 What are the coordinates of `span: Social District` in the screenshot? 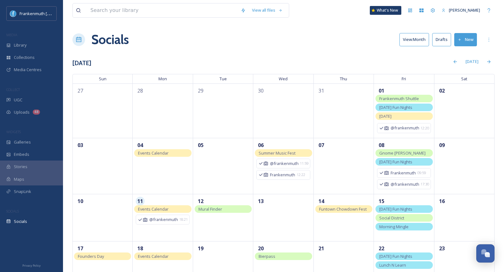 It's located at (392, 218).